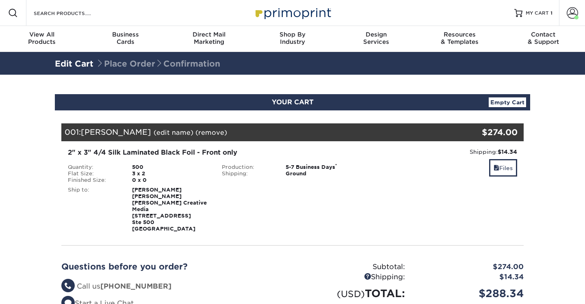  I want to click on a: Contact& Support, so click(543, 39).